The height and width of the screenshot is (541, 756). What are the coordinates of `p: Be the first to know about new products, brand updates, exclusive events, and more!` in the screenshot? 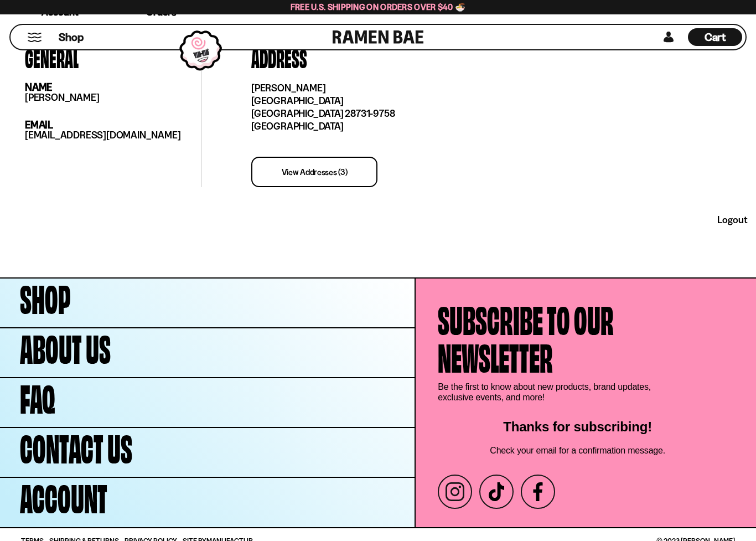 It's located at (548, 392).